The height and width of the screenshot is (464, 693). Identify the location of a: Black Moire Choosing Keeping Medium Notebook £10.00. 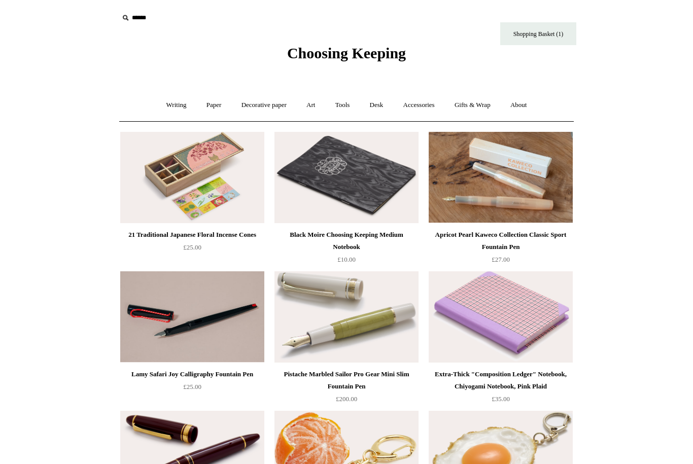
(346, 250).